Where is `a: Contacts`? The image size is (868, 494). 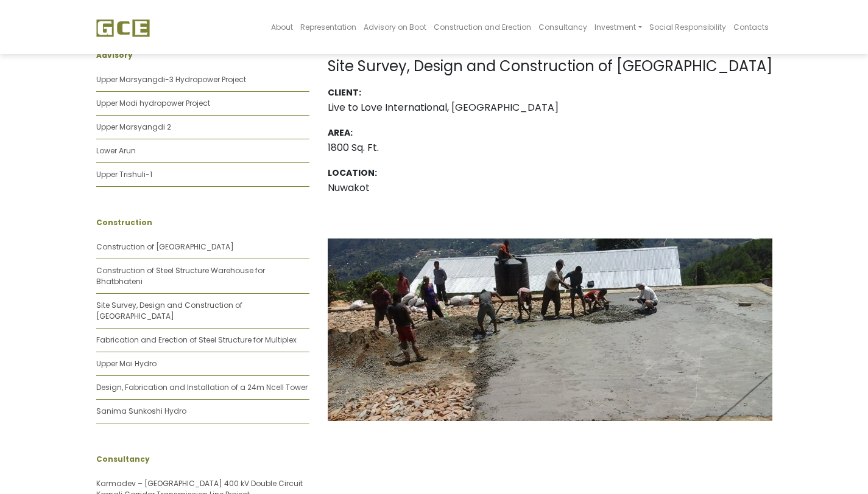 a: Contacts is located at coordinates (751, 27).